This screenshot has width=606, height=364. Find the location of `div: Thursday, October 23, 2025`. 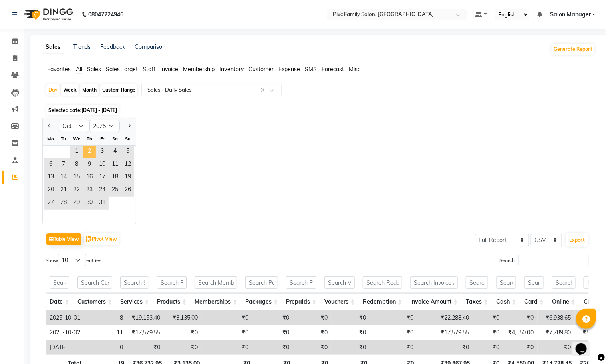

div: Thursday, October 23, 2025 is located at coordinates (89, 191).